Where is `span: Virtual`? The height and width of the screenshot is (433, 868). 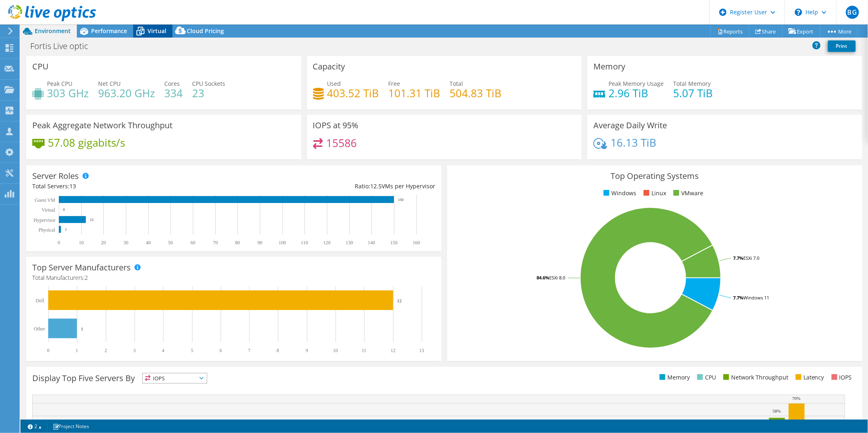
span: Virtual is located at coordinates (157, 31).